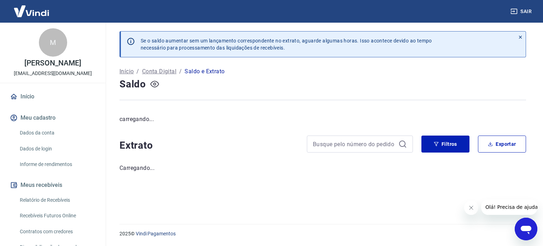  What do you see at coordinates (32, 8) in the screenshot?
I see `span: Olá! Precisa de ajuda?` at bounding box center [32, 8].